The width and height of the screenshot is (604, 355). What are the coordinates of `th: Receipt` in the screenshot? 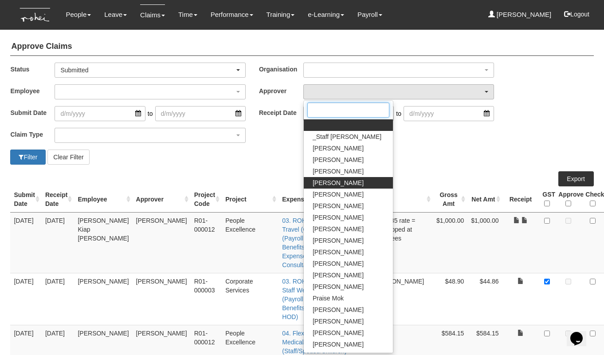 It's located at (521, 199).